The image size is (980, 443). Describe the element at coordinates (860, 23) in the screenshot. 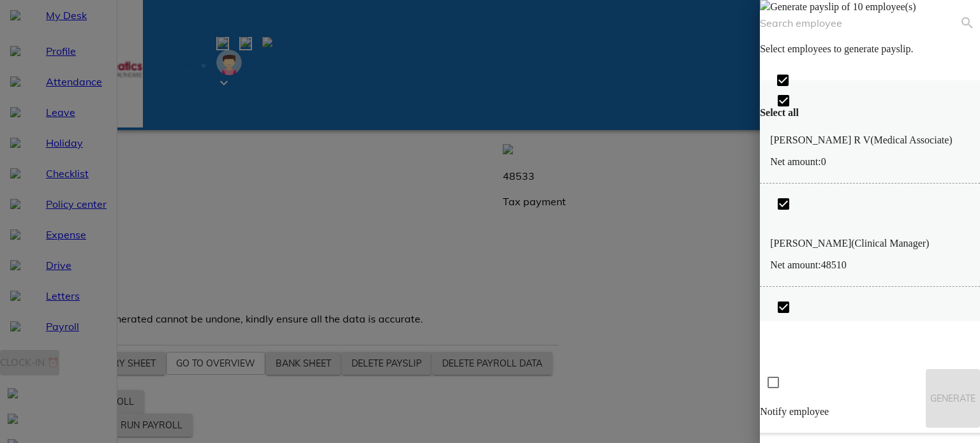

I see `input: Search employee` at that location.